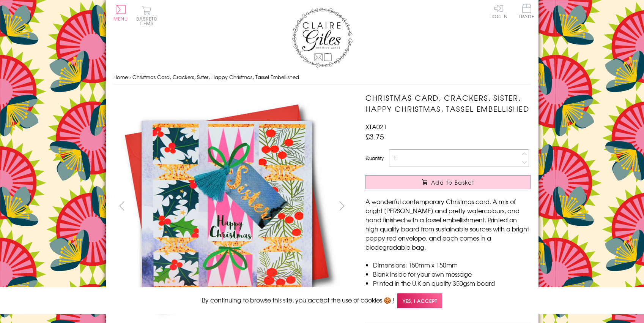 The image size is (644, 323). What do you see at coordinates (121, 19) in the screenshot?
I see `span: Menu` at bounding box center [121, 19].